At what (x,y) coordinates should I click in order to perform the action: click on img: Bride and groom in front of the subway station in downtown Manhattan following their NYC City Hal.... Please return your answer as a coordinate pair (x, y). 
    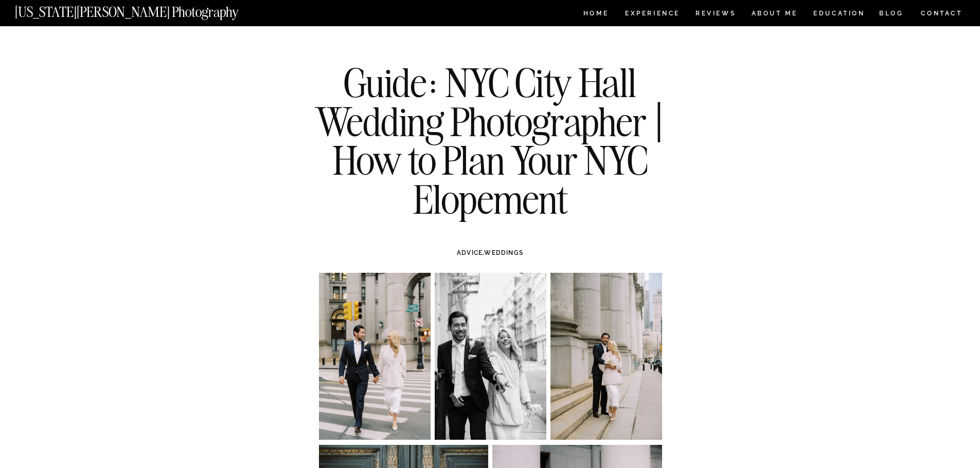
    Looking at the image, I should click on (606, 356).